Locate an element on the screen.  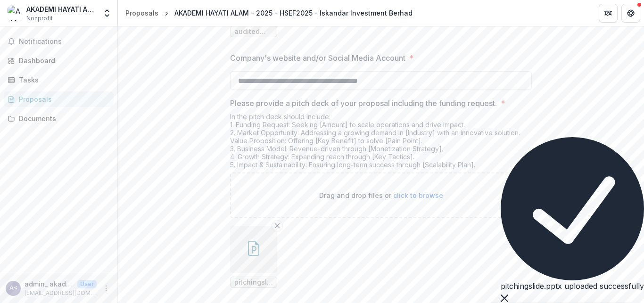
a: Dashboard is located at coordinates (58, 60).